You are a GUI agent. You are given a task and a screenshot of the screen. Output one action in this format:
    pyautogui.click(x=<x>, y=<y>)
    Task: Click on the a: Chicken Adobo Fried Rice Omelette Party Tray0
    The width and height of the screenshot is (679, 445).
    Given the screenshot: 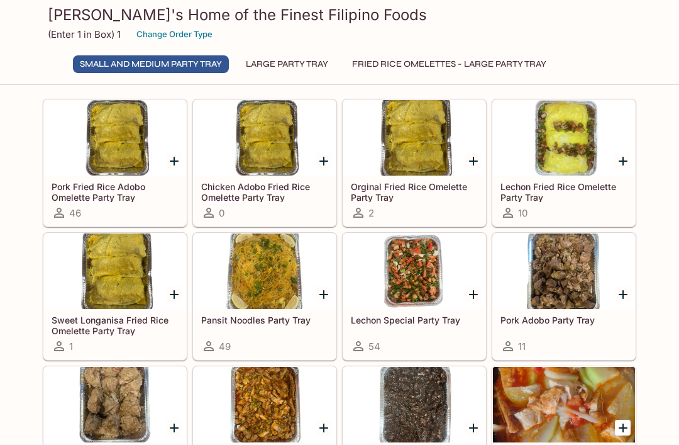 What is the action you would take?
    pyautogui.click(x=265, y=163)
    